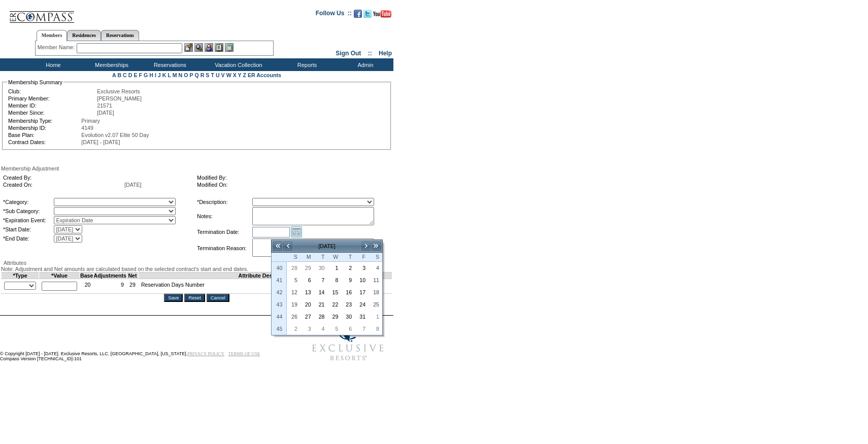 Image resolution: width=868 pixels, height=444 pixels. Describe the element at coordinates (52, 112) in the screenshot. I see `td: Member Since:` at that location.